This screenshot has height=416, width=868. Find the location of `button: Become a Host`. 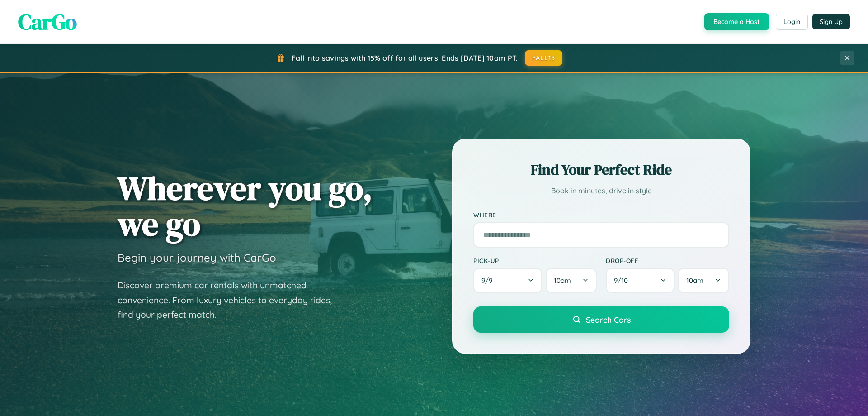

button: Become a Host is located at coordinates (737, 22).